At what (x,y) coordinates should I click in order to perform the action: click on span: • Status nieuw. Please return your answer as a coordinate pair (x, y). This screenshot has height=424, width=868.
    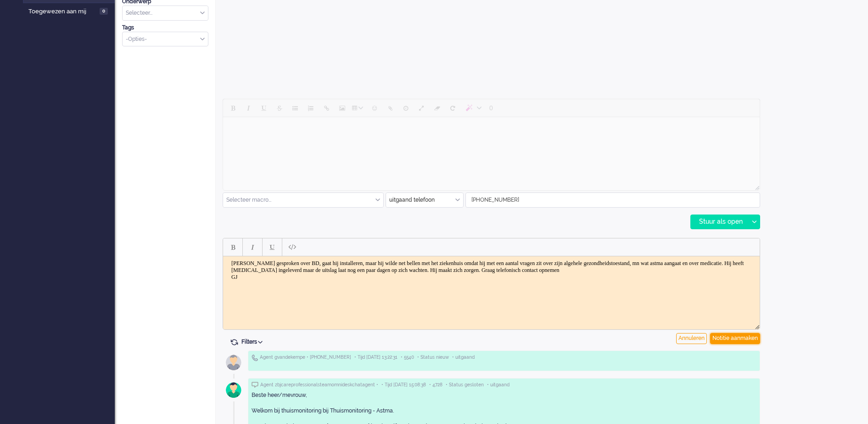
    Looking at the image, I should click on (433, 357).